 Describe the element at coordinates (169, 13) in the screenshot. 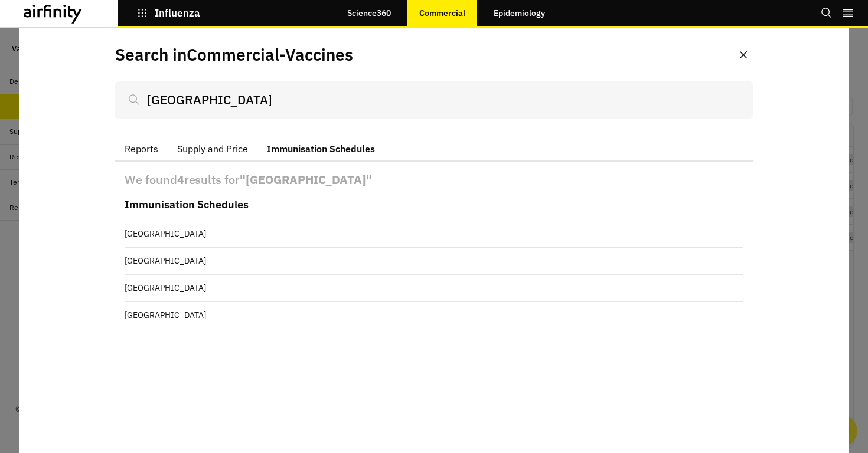

I see `button: Influenza` at that location.